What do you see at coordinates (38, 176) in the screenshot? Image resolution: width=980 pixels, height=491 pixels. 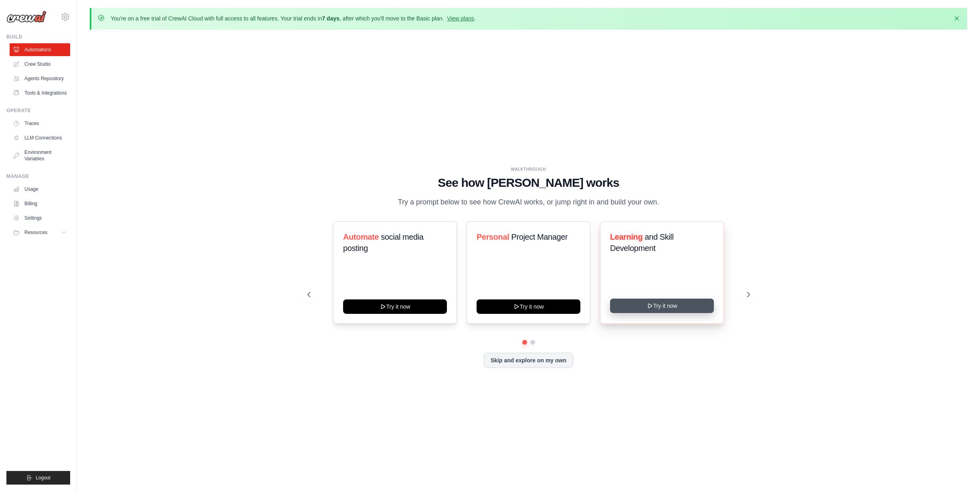 I see `div: Manage` at bounding box center [38, 176].